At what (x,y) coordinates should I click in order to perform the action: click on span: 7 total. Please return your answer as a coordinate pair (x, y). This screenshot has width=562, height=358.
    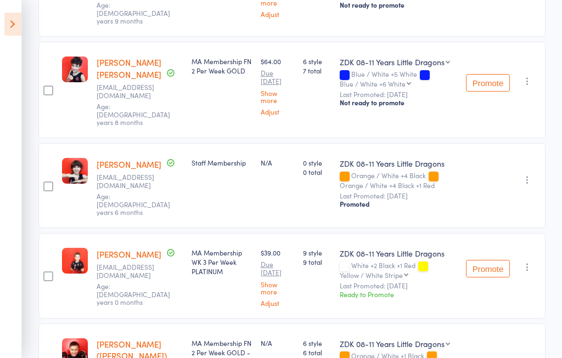
    Looking at the image, I should click on (316, 70).